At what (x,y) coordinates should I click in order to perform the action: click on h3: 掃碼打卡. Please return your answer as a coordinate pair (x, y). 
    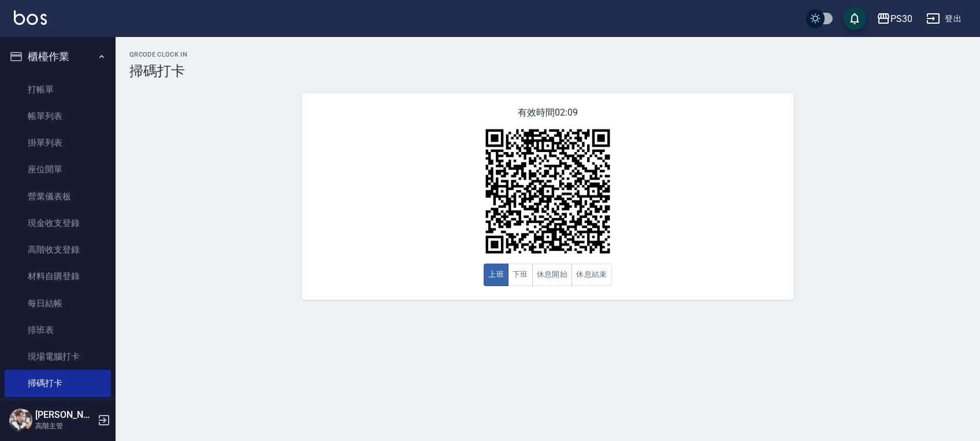
    Looking at the image, I should click on (548, 71).